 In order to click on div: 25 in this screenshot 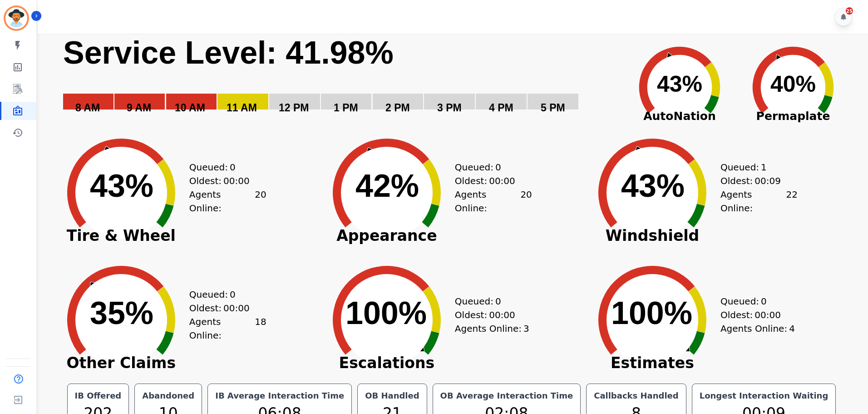, I will do `click(849, 11)`.